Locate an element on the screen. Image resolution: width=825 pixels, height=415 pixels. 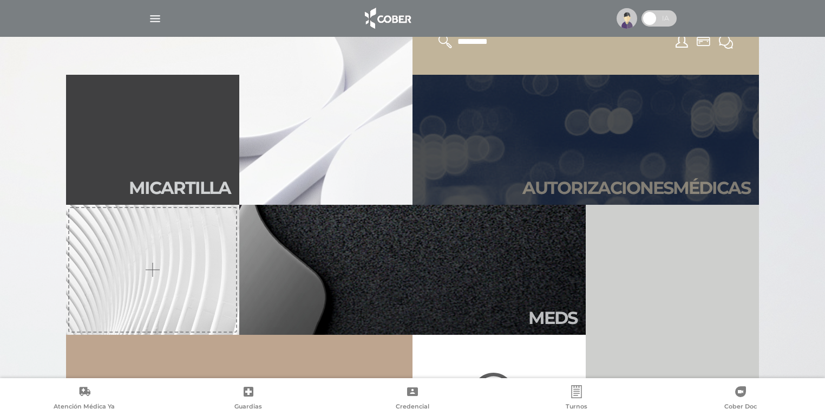
span: Cober Doc is located at coordinates (741, 407).